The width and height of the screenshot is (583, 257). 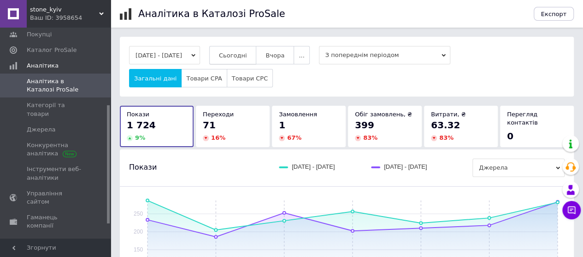 I want to click on text: 150, so click(x=138, y=250).